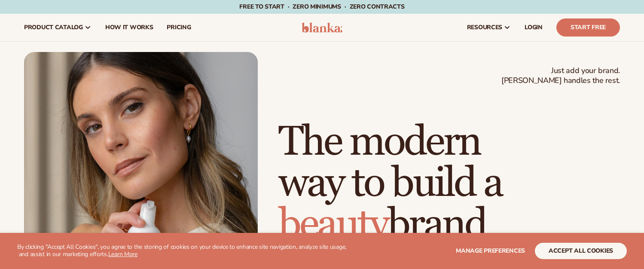  What do you see at coordinates (581, 251) in the screenshot?
I see `button: accept all cookies` at bounding box center [581, 251].